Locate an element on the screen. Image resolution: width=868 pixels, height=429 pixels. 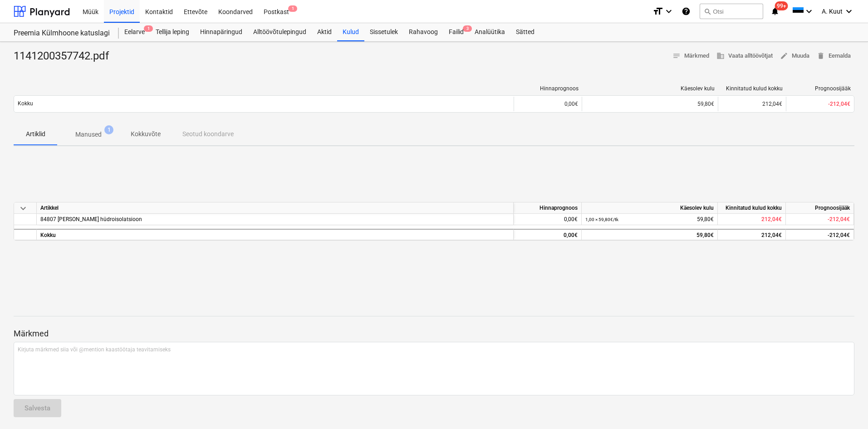
button: Märkmed is located at coordinates (691, 56).